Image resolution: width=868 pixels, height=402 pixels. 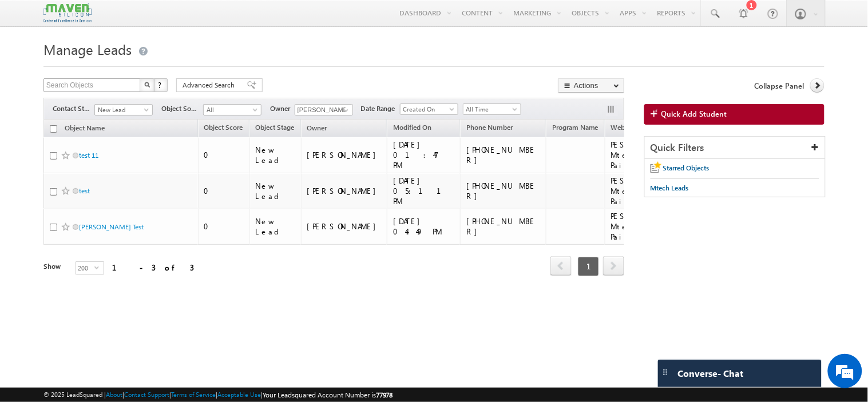 I want to click on span: All Time, so click(x=491, y=109).